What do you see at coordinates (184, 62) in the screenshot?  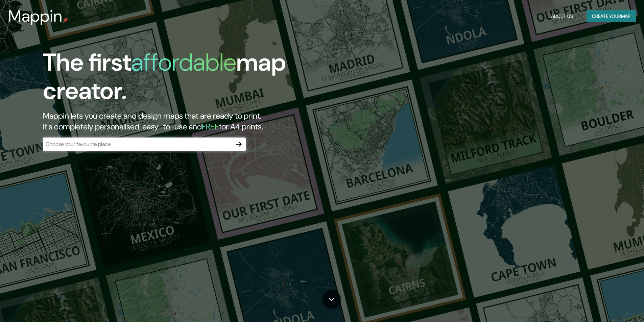 I see `h1: affordable` at bounding box center [184, 62].